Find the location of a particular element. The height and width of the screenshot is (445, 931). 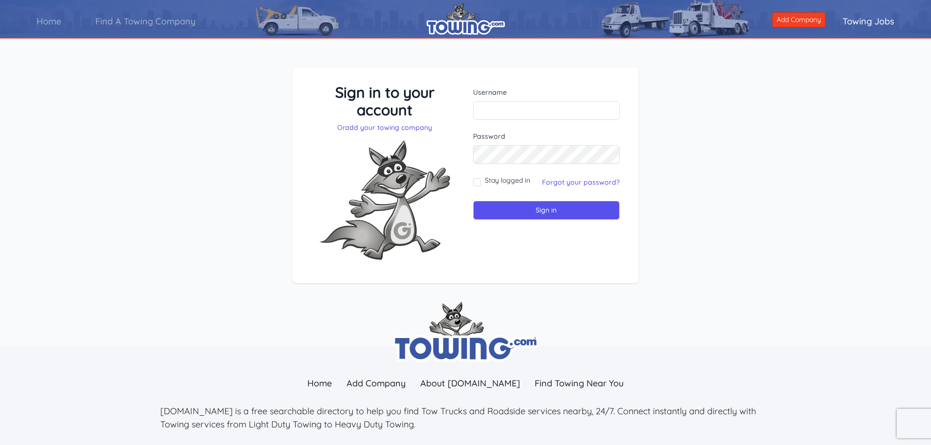

img: logo.png is located at coordinates (466, 19).